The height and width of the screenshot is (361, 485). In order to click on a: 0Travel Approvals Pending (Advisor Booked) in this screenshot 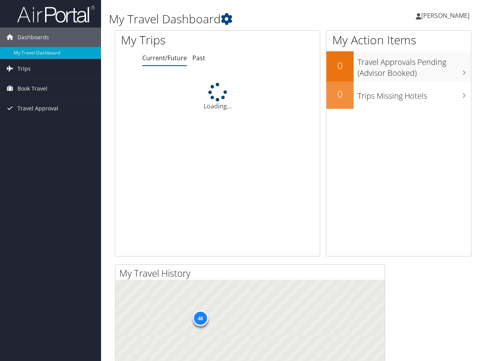, I will do `click(399, 66)`.